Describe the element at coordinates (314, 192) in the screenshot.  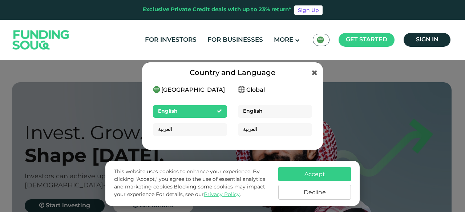
I see `button: Decline` at that location.